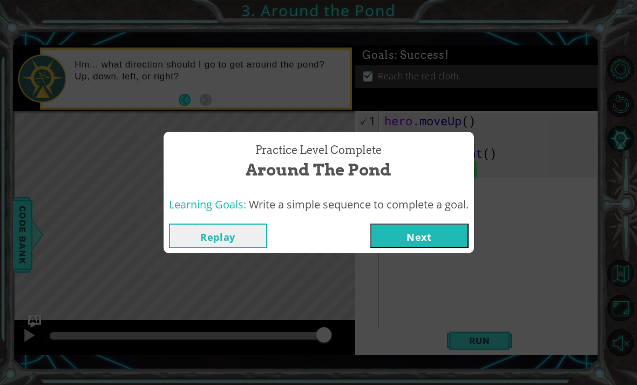  Describe the element at coordinates (319, 150) in the screenshot. I see `span: Practice Level Complete` at that location.